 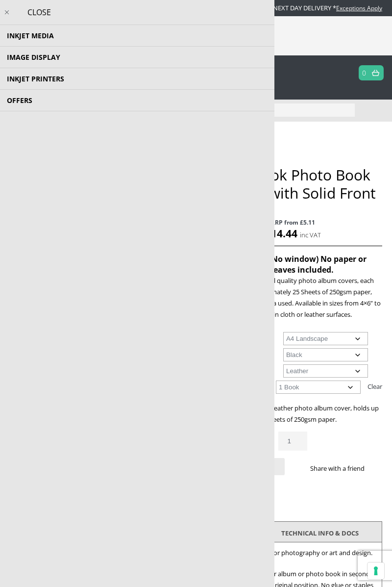 I want to click on p: Share with a friend, so click(x=338, y=469).